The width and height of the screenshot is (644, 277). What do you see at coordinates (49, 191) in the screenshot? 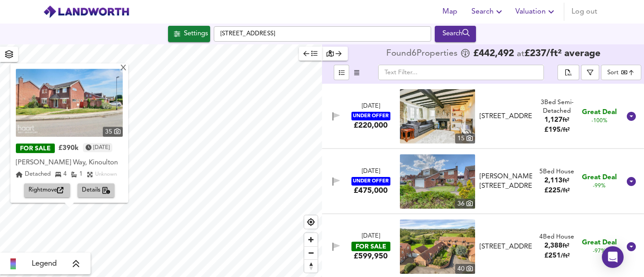
I see `a: Rightmove` at bounding box center [49, 191].